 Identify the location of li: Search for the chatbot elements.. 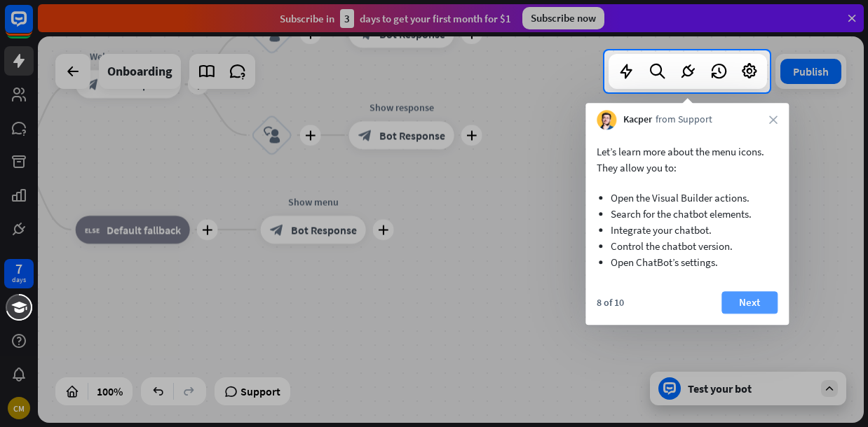
(687, 214).